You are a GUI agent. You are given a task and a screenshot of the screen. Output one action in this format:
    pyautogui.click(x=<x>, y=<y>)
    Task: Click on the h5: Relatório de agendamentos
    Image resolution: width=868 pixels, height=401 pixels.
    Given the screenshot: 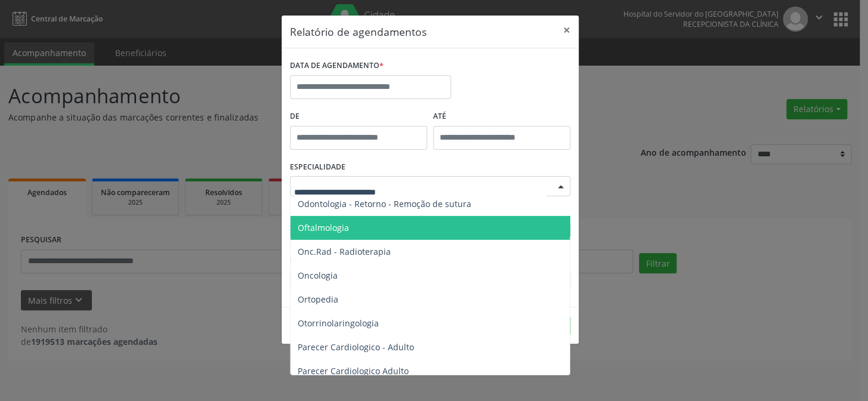 What is the action you would take?
    pyautogui.click(x=358, y=32)
    